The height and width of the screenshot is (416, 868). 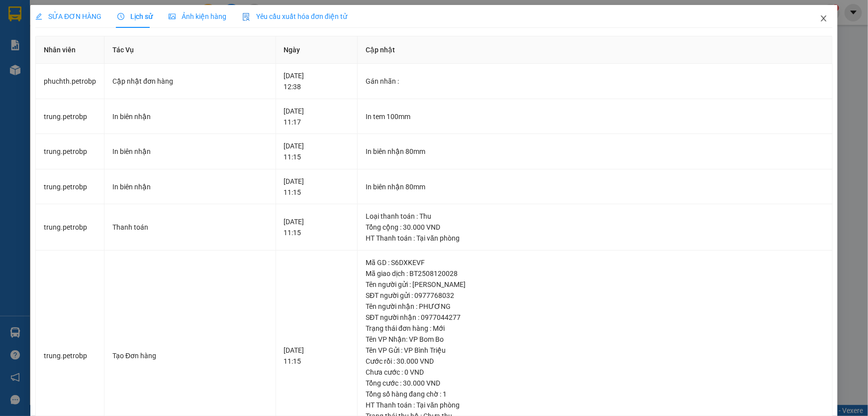 I want to click on div: SĐT người gửi : 0977768032, so click(x=595, y=296).